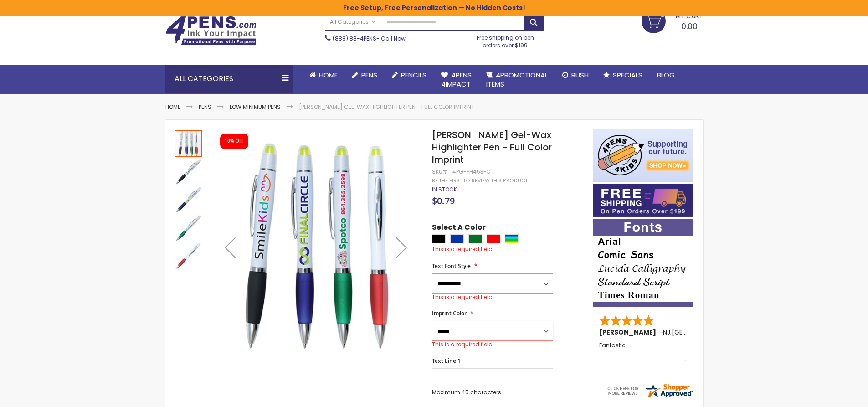  Describe the element at coordinates (475, 239) in the screenshot. I see `div: Green` at that location.